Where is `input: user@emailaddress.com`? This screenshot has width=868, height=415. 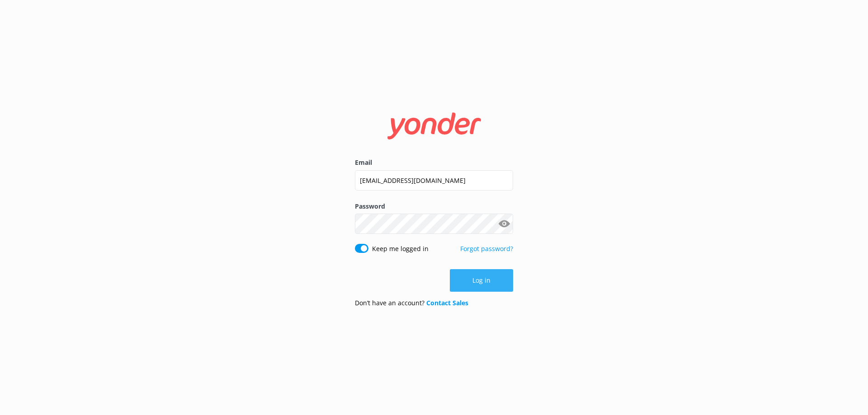
input: user@emailaddress.com is located at coordinates (434, 180).